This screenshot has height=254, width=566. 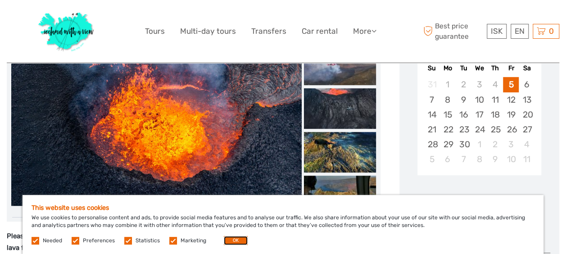 What do you see at coordinates (99, 241) in the screenshot?
I see `label: Preferences` at bounding box center [99, 241].